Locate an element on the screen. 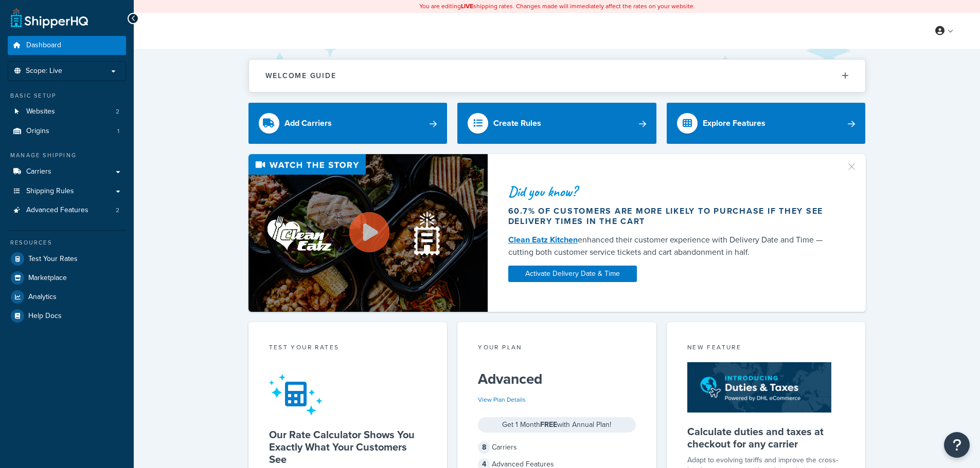 The width and height of the screenshot is (980, 468). li: Advanced Features is located at coordinates (67, 210).